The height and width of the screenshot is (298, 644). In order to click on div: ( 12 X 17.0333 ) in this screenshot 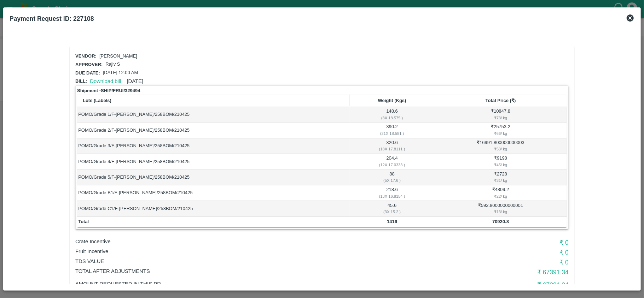, I will do `click(392, 165)`.